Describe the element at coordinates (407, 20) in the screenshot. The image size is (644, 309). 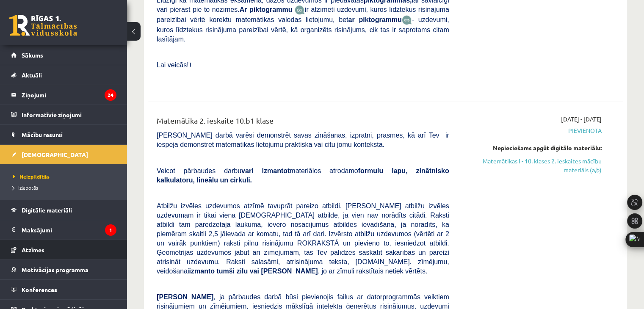
I see `img: wKvN42sLe3LLwAAAABJRU5ErkJggg==` at that location.